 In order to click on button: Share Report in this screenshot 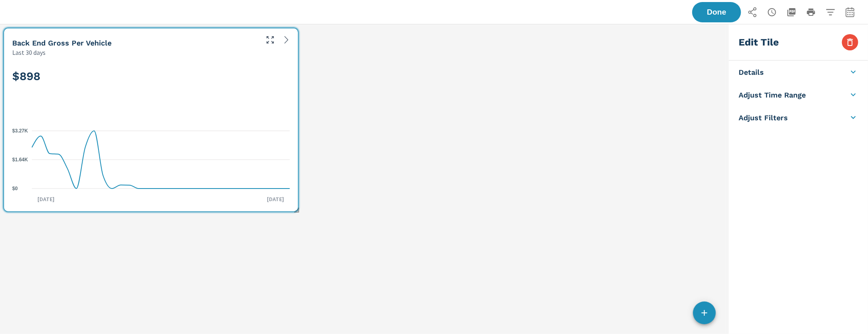, I will do `click(752, 13)`.